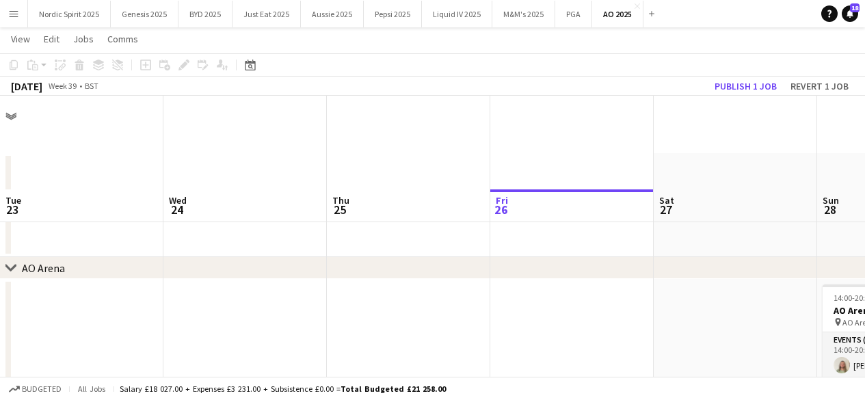  Describe the element at coordinates (831, 200) in the screenshot. I see `span: Sun` at that location.